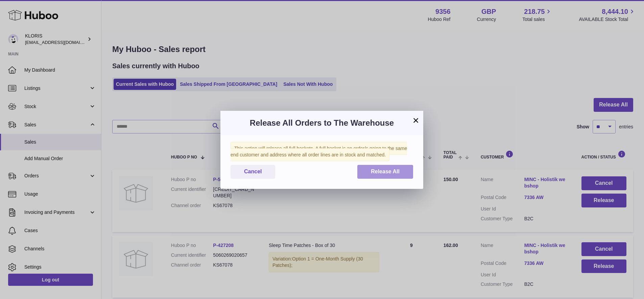 The height and width of the screenshot is (299, 644). I want to click on span: This action will release all full baskets. A full basket is an order/s going to the same end cust..., so click(319, 152).